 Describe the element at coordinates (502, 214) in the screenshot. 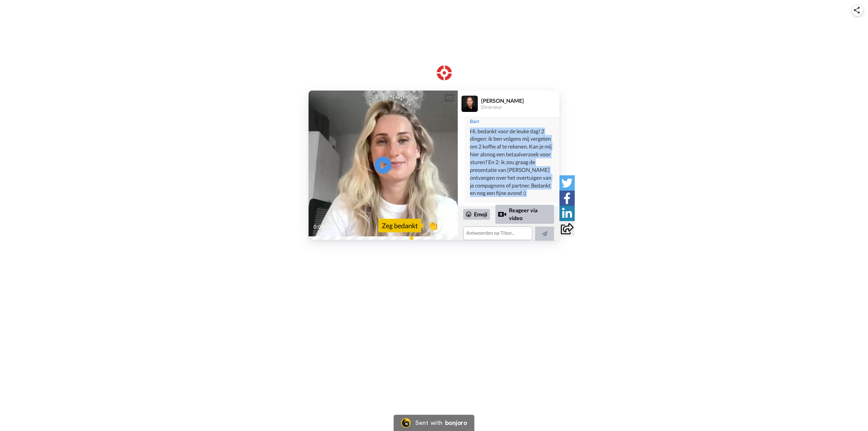

I see `div: Reply by Video` at that location.